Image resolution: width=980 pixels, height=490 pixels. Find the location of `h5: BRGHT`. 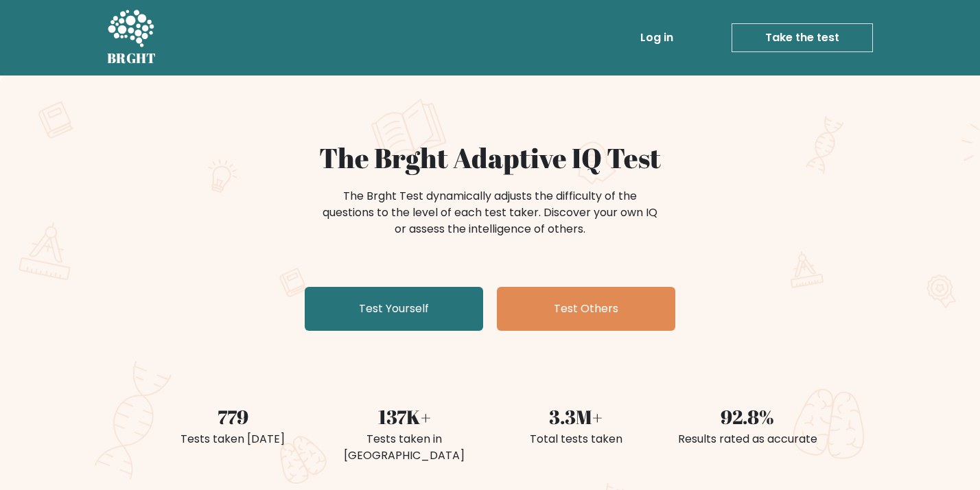

h5: BRGHT is located at coordinates (132, 58).